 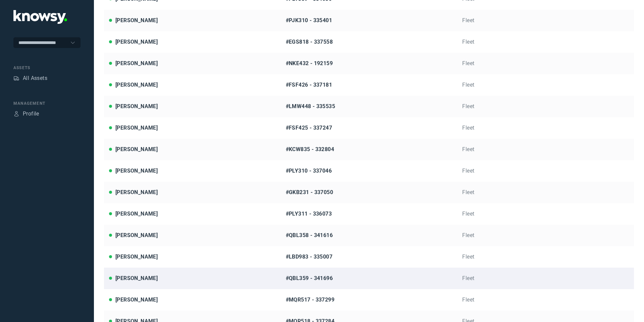 I want to click on a: AssetsAll Assets, so click(x=30, y=78).